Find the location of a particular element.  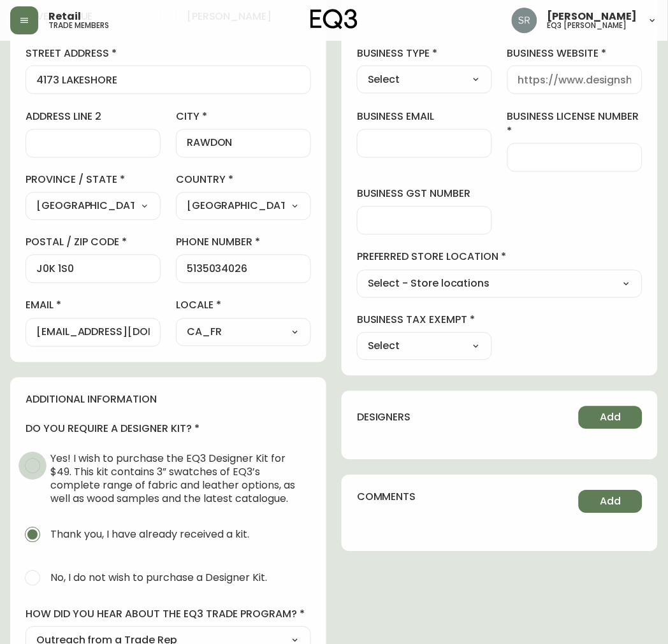

span: Thank you, I have already received a kit. is located at coordinates (150, 534).